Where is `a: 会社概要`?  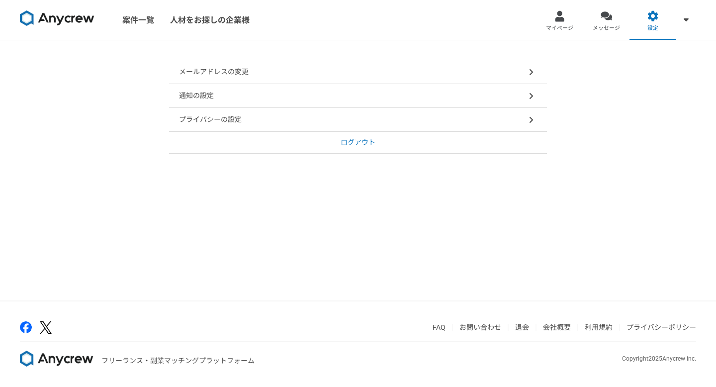
a: 会社概要 is located at coordinates (557, 327).